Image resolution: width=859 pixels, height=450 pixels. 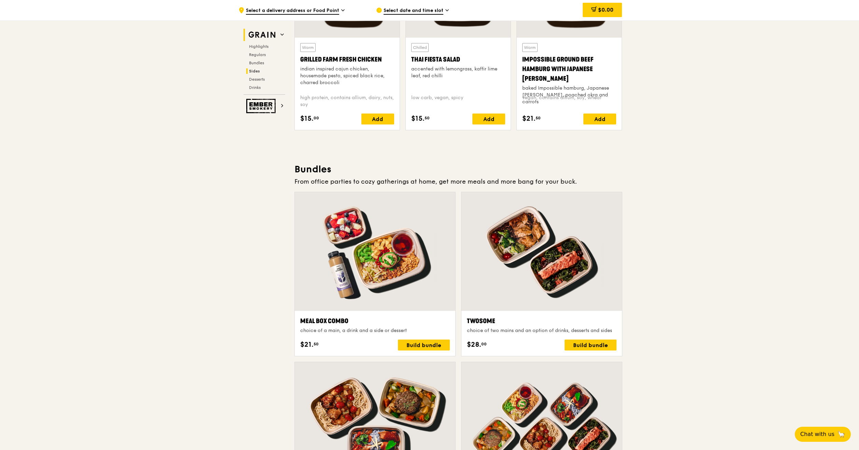 What do you see at coordinates (818, 434) in the screenshot?
I see `span: Chat with us` at bounding box center [818, 434].